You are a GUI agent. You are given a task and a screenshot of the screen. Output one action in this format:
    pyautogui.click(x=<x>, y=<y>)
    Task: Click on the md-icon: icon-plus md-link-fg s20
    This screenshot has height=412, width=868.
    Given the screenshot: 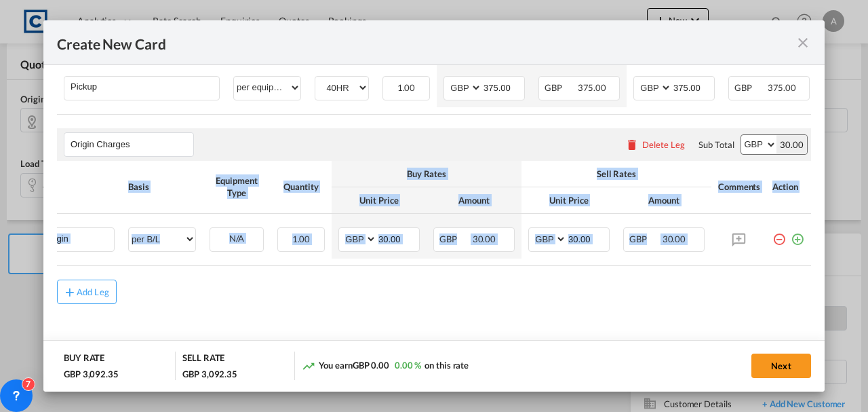 What is the action you would take?
    pyautogui.click(x=70, y=292)
    